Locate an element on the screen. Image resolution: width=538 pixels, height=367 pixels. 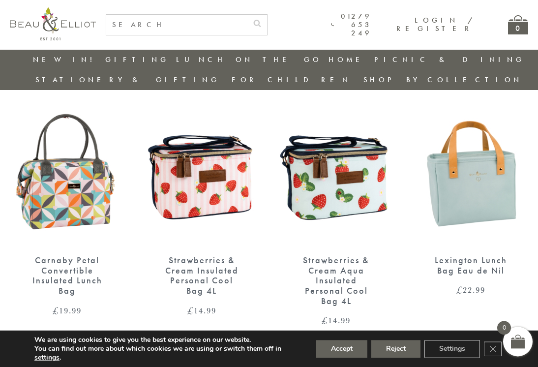
p: We are using cookies to give you the best experience on our website. is located at coordinates (166, 340).